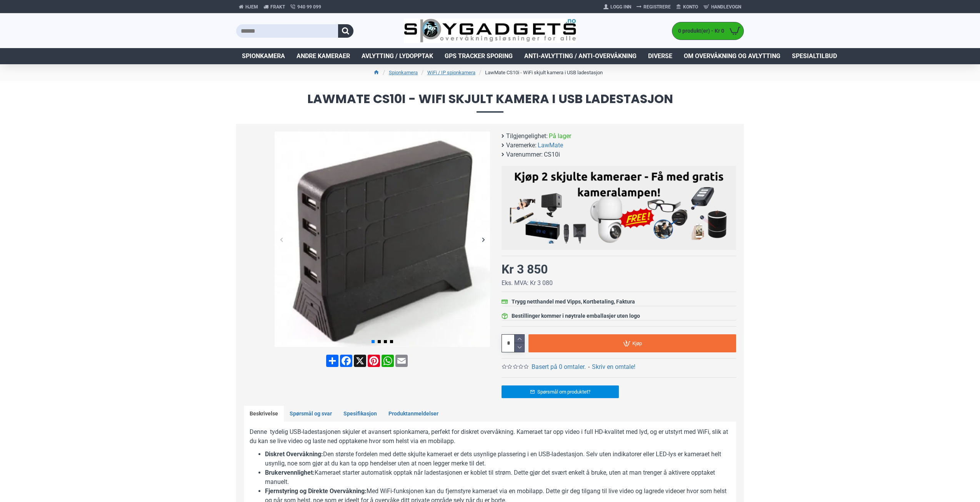 This screenshot has height=502, width=980. I want to click on a: Logg Inn, so click(617, 7).